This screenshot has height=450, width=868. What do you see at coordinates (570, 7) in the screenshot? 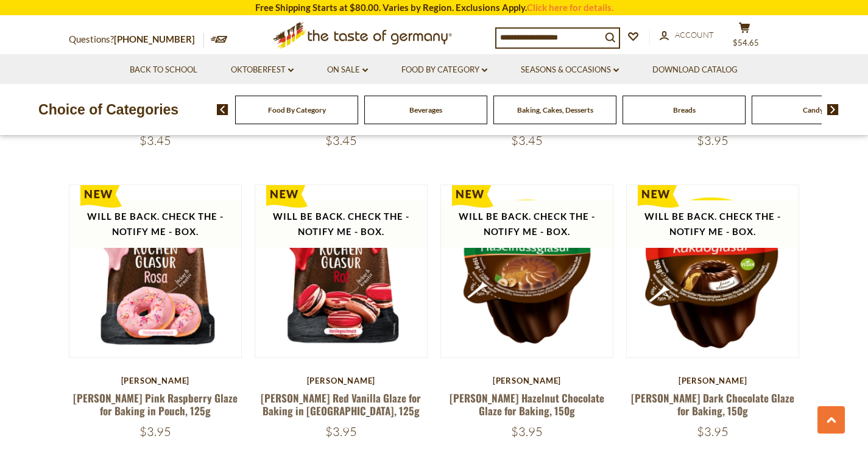
I see `a: Click here for details.` at bounding box center [570, 7].